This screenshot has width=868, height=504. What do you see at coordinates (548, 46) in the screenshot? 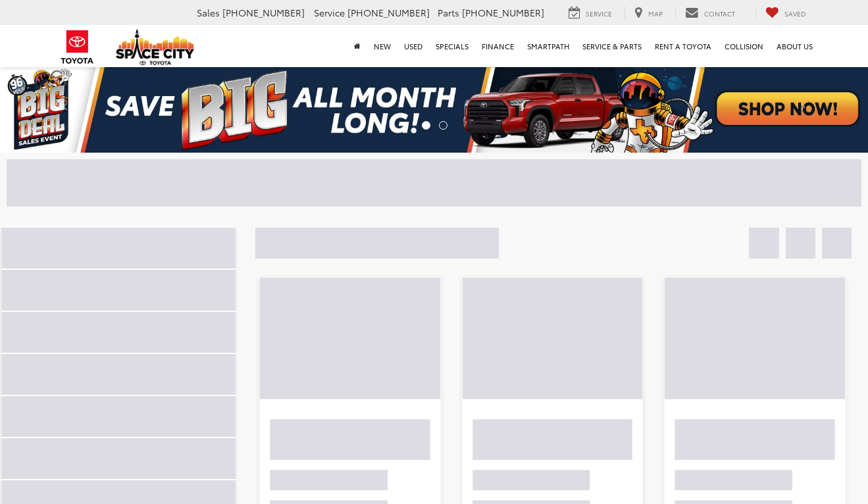
I see `a: SmartPath` at bounding box center [548, 46].